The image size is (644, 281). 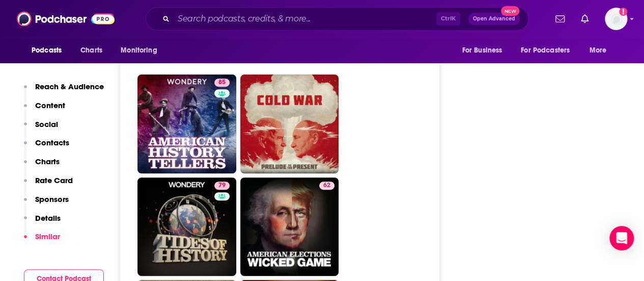 What do you see at coordinates (91, 51) in the screenshot?
I see `a: Charts` at bounding box center [91, 51].